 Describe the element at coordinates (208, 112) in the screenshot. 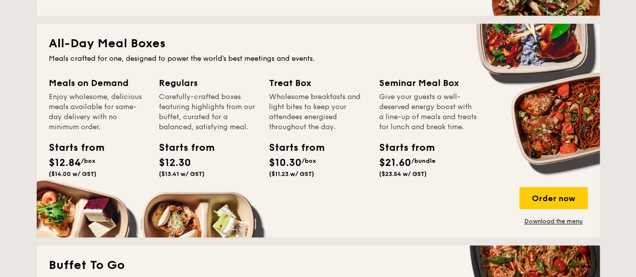

I see `div: Carefully-crafted boxes featuring highlights from our buffet, curated for a balanced, satisfying ...` at that location.